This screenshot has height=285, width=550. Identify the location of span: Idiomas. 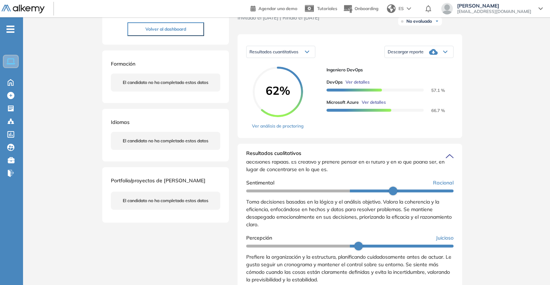
(120, 122).